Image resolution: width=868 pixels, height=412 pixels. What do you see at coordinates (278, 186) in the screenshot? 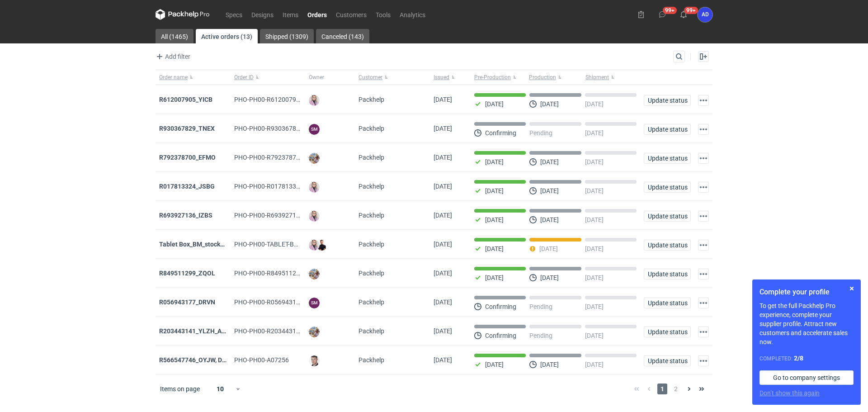
I see `span: PHO-PH00-R017813324_JSBG` at bounding box center [278, 186].